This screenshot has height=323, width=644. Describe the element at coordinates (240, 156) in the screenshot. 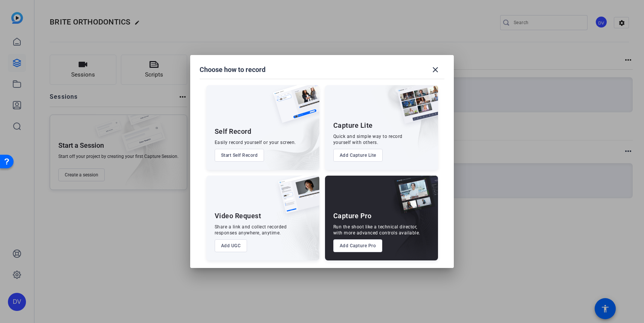

I see `button: Start Self Record` at that location.